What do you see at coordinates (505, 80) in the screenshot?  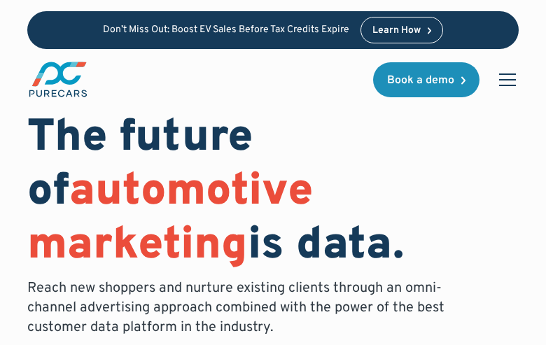 I see `div: menu` at bounding box center [505, 80].